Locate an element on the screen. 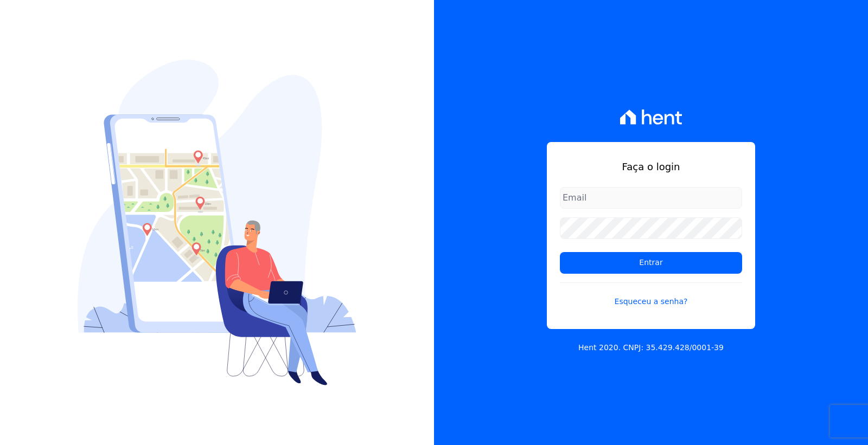  a: Esqueceu a senha? is located at coordinates (651, 295).